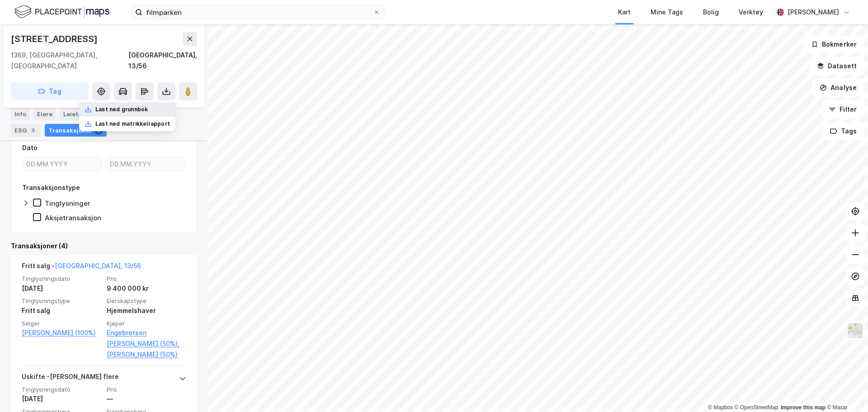  What do you see at coordinates (62, 11) in the screenshot?
I see `img: logo.f888ab2527a4732fd821a326f86c7f29.svg` at bounding box center [62, 11].